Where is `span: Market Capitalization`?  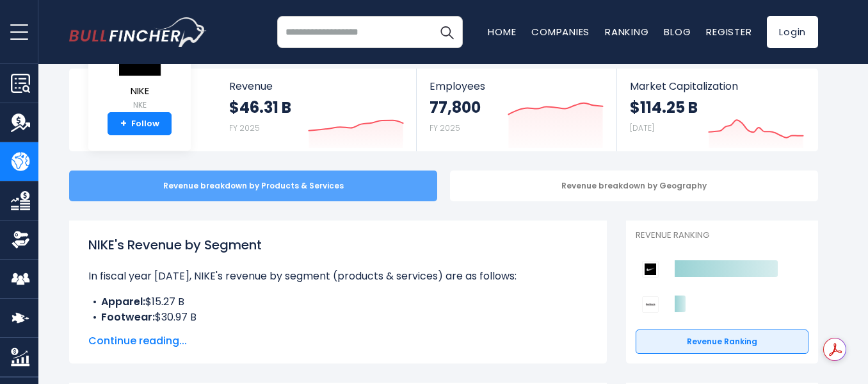 span: Market Capitalization is located at coordinates (717, 86).